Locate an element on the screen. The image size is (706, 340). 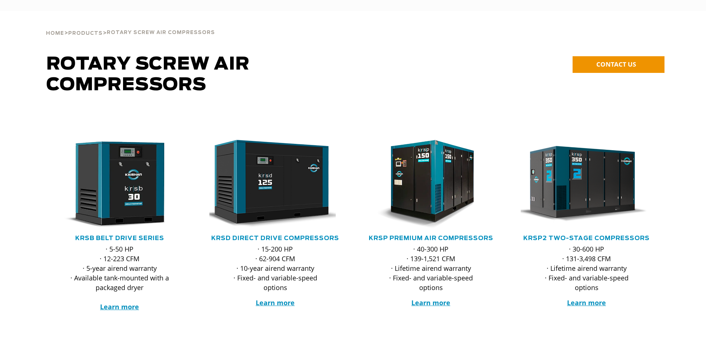
a: KRSD Direct Drive Compressors is located at coordinates (275, 239).